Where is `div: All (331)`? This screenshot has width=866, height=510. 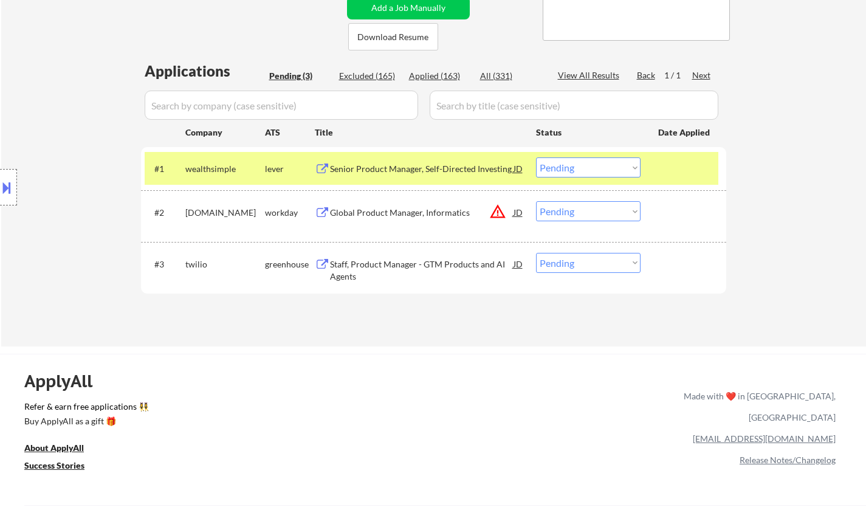 div: All (331) is located at coordinates (511, 76).